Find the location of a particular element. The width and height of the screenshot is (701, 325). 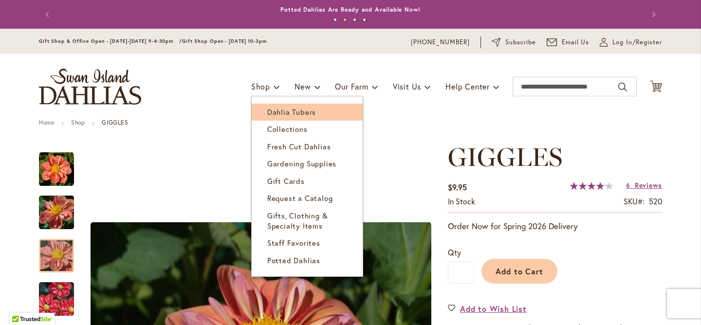

span: Gifts, Clothing & Specialty Items is located at coordinates (297, 220).